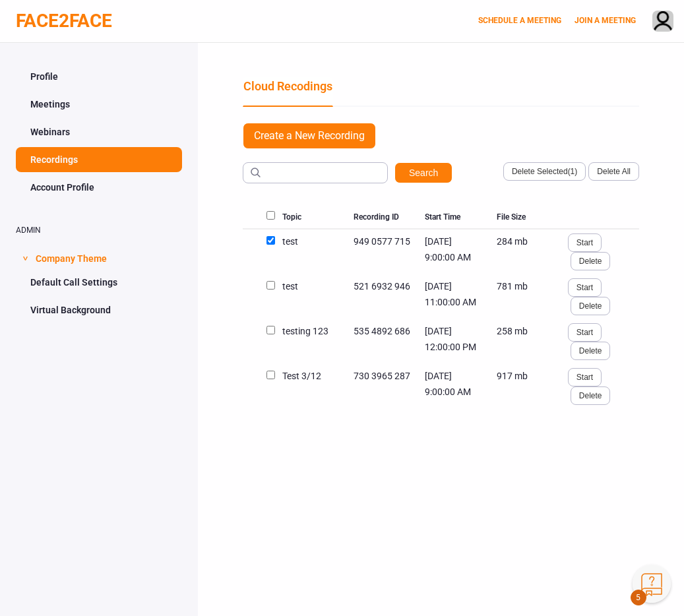 This screenshot has height=616, width=684. Describe the element at coordinates (99, 77) in the screenshot. I see `a: Profile` at that location.